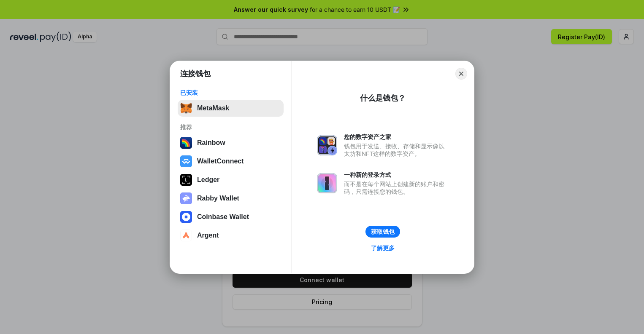  Describe the element at coordinates (230, 109) in the screenshot. I see `button: MetaMask` at that location.